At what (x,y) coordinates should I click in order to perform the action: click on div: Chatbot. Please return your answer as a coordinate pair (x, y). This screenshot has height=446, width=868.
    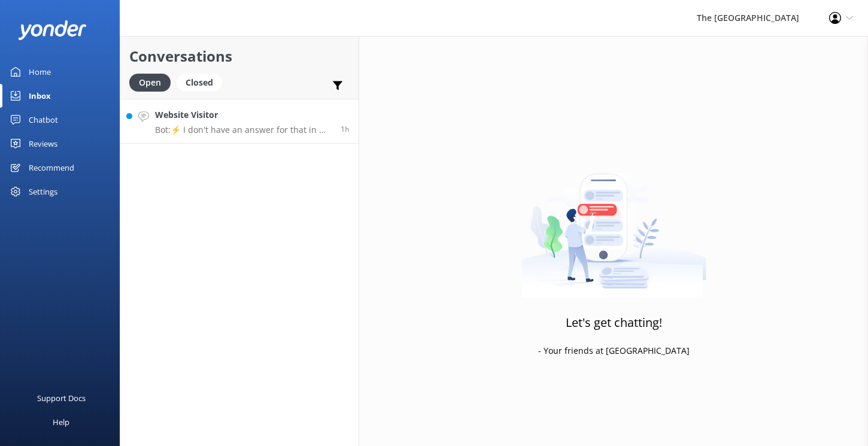
    Looking at the image, I should click on (43, 120).